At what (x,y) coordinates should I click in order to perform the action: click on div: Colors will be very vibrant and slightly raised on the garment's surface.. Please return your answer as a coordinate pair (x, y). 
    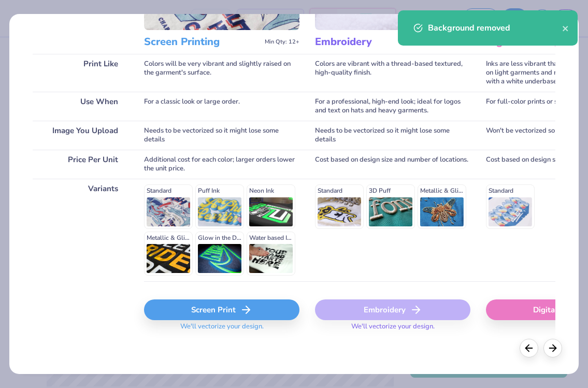
    Looking at the image, I should click on (222, 73).